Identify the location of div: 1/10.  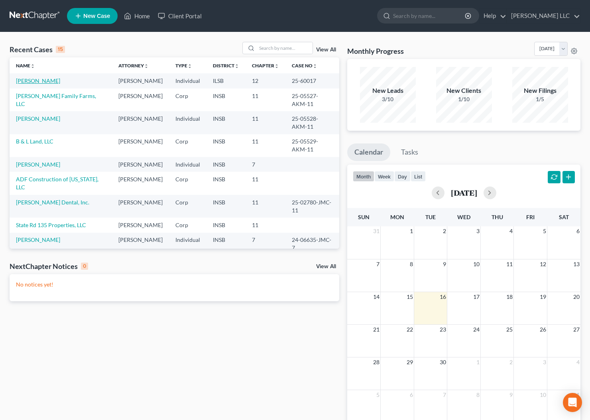
(464, 99).